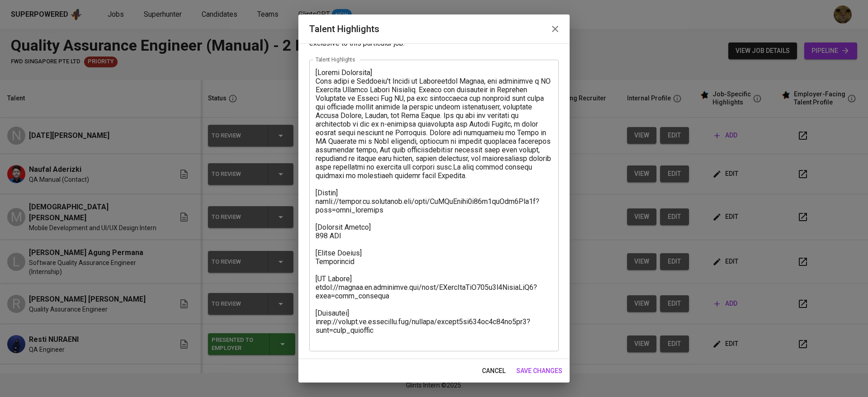  I want to click on span: save changes, so click(540, 371).